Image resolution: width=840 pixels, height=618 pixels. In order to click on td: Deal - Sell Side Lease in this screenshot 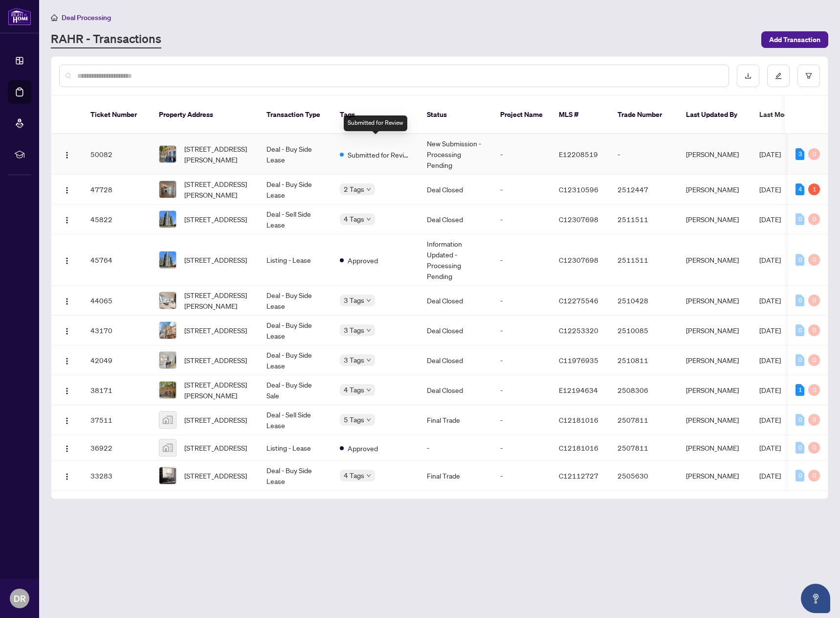, I will do `click(295, 219)`.